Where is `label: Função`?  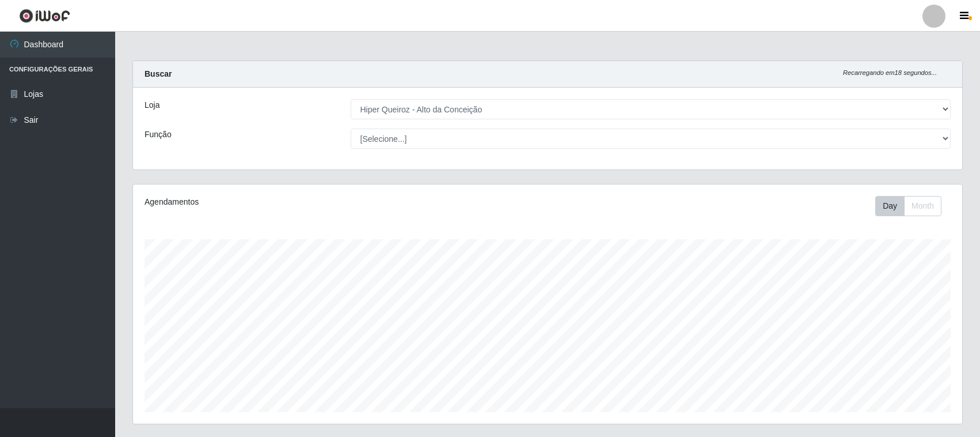
label: Função is located at coordinates (158, 135).